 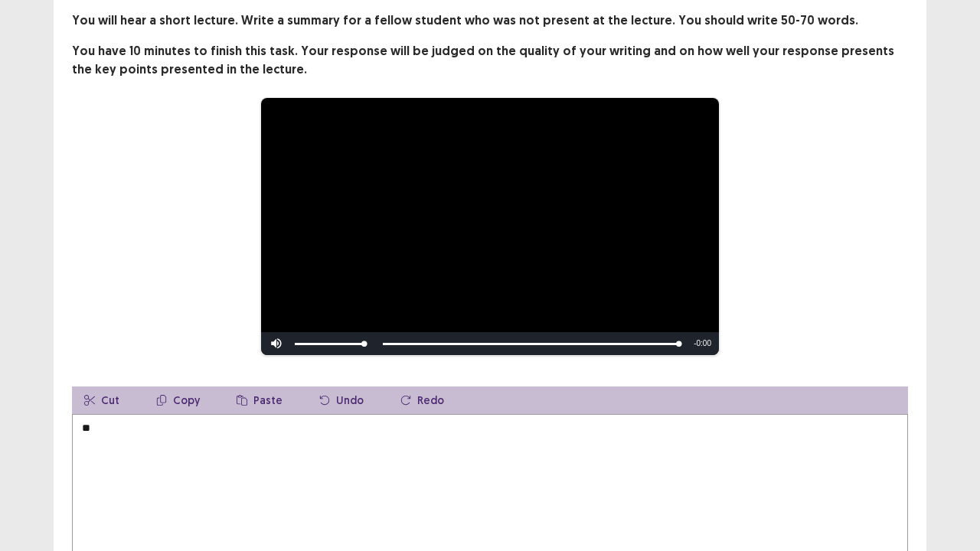 What do you see at coordinates (330, 344) in the screenshot?
I see `div: Volume Level` at bounding box center [330, 344].